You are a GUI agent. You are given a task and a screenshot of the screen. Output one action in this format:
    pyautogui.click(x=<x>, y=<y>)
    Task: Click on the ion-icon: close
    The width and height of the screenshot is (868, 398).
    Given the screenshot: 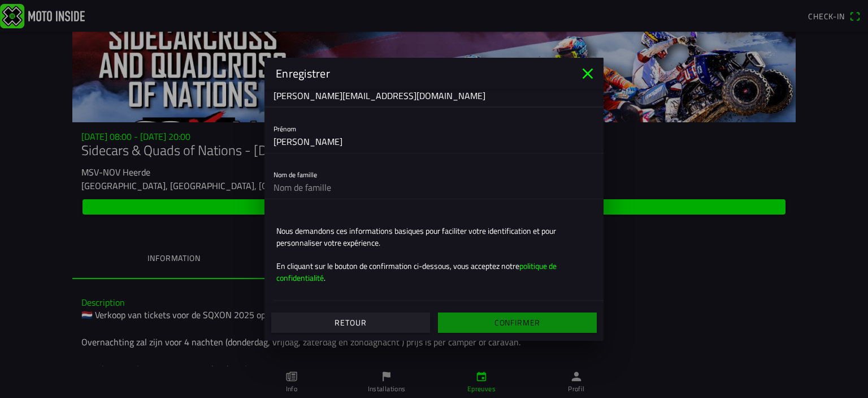 What is the action you would take?
    pyautogui.click(x=587, y=74)
    